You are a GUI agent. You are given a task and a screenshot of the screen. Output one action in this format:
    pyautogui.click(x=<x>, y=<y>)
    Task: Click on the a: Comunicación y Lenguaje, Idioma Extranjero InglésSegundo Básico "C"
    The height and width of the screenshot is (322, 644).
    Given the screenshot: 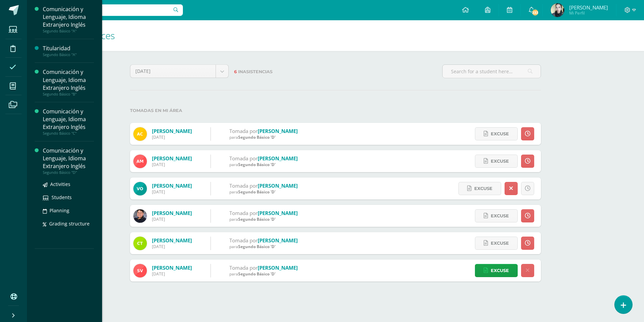 What is the action you would take?
    pyautogui.click(x=69, y=121)
    